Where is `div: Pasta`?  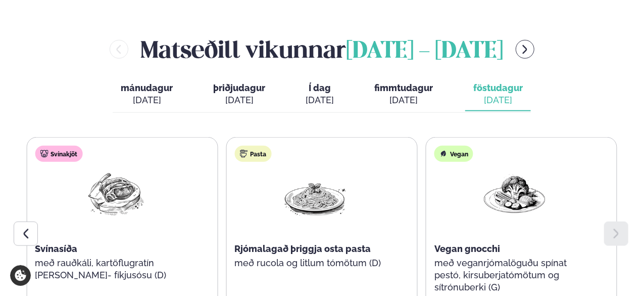 div: Pasta is located at coordinates (253, 154).